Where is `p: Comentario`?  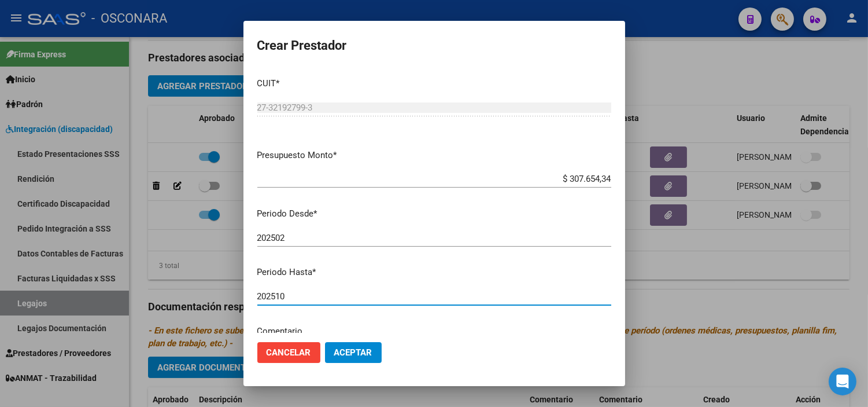 p: Comentario is located at coordinates (434, 331).